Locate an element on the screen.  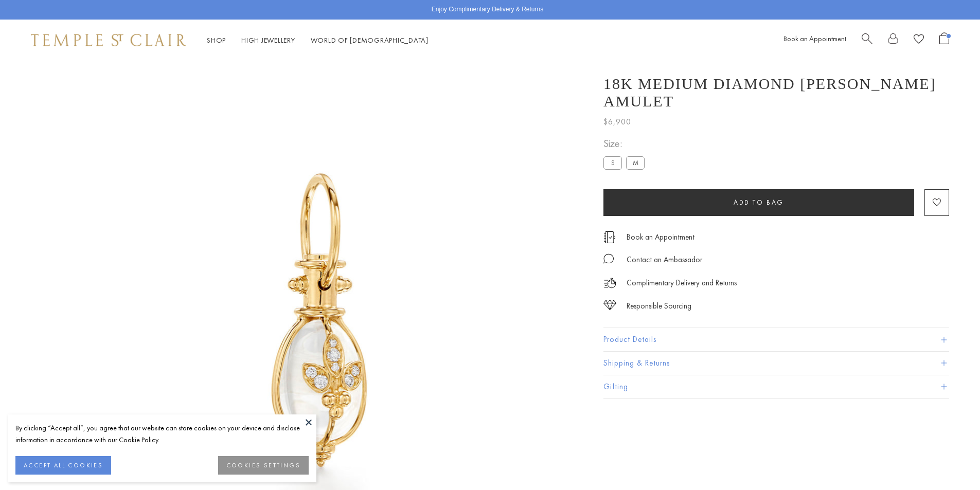
button: Gifting is located at coordinates (776, 387).